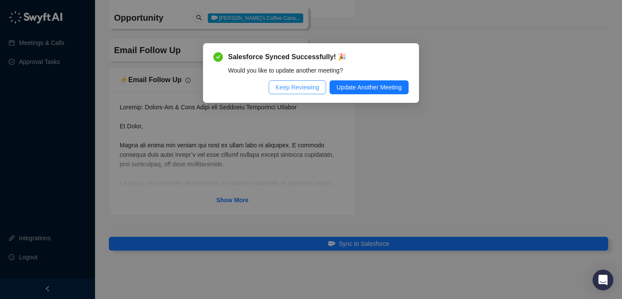 This screenshot has height=299, width=622. What do you see at coordinates (369, 87) in the screenshot?
I see `span: Update Another Meeting` at bounding box center [369, 87].